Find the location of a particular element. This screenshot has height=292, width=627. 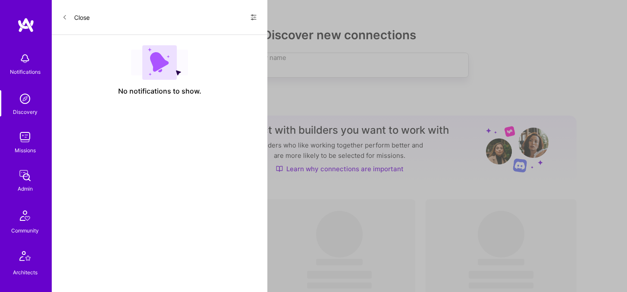

img: teamwork is located at coordinates (25, 137).